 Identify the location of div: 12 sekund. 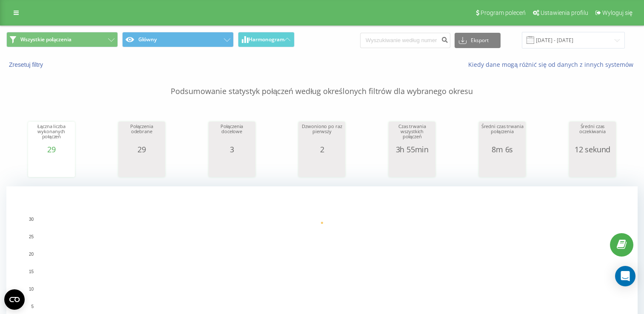
(593, 149).